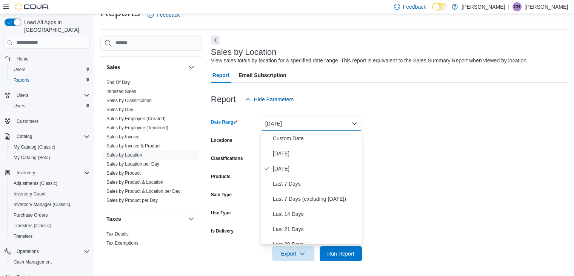 The height and width of the screenshot is (276, 574). What do you see at coordinates (517, 7) in the screenshot?
I see `span: CB` at bounding box center [517, 7].